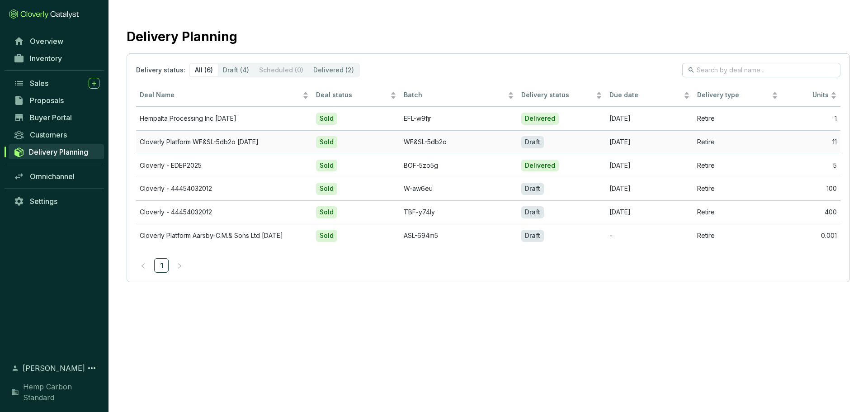 This screenshot has width=868, height=412. I want to click on div: Delivered (2), so click(333, 70).